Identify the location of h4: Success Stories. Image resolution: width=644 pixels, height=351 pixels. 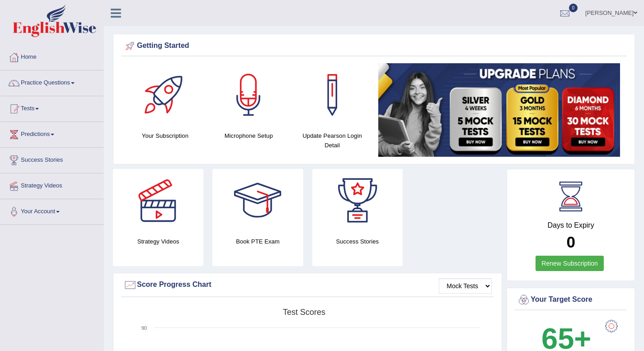
(358, 241).